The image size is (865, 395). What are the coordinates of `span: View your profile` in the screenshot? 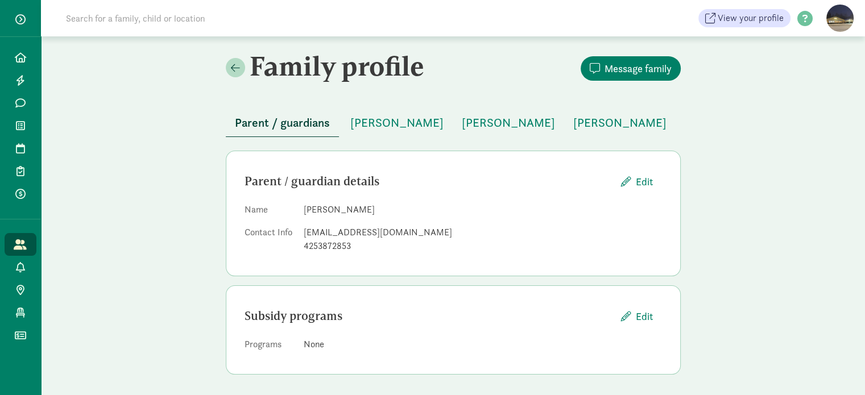 It's located at (751, 18).